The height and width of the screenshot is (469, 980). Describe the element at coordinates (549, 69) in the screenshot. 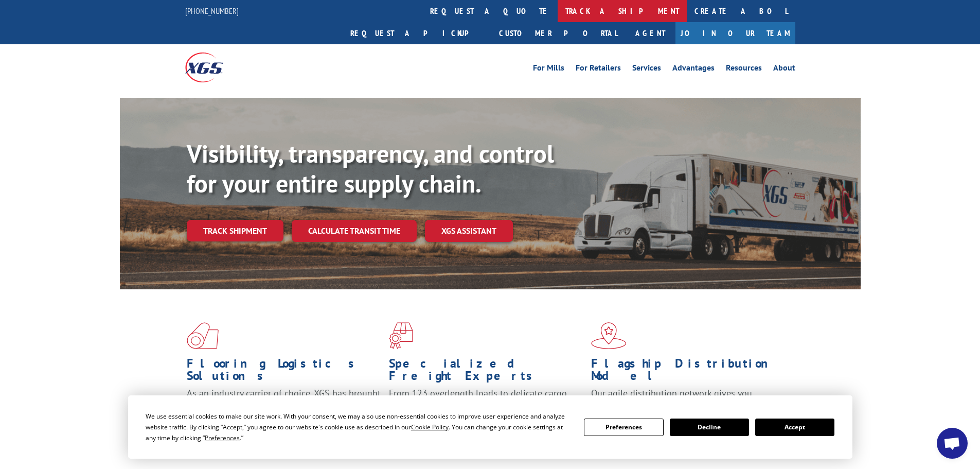

I see `a: For Mills` at that location.